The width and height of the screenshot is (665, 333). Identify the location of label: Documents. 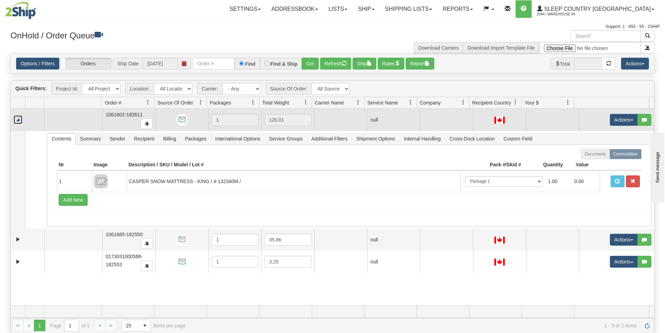
(596, 154).